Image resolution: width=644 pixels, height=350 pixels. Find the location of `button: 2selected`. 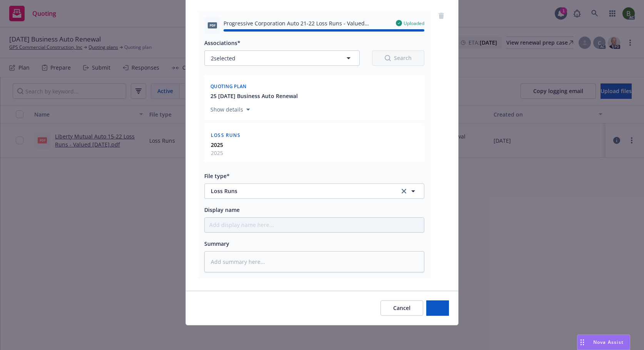

button: 2selected is located at coordinates (282, 58).